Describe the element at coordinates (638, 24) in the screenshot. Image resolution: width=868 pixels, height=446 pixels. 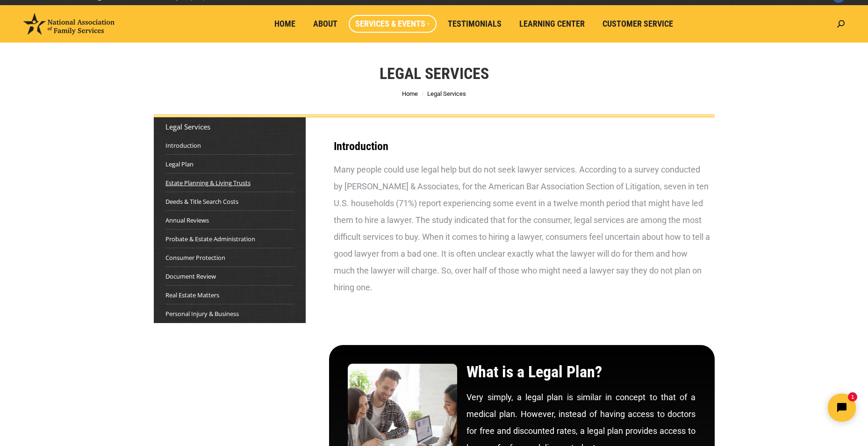
I see `a: Customer Service` at that location.